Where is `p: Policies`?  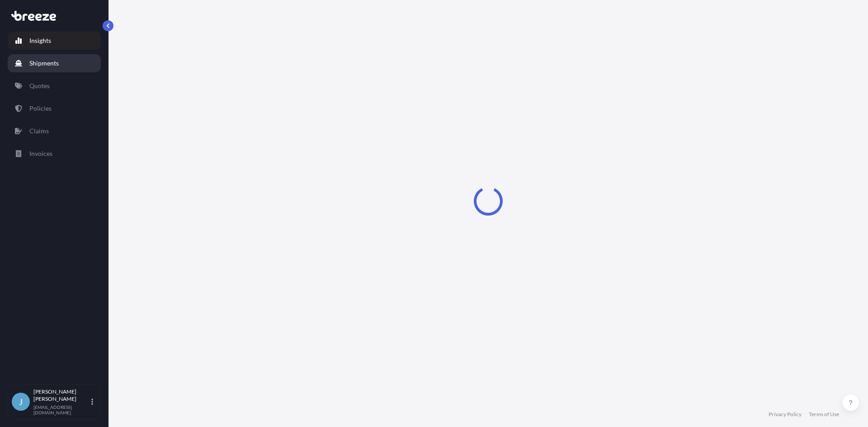 p: Policies is located at coordinates (40, 108).